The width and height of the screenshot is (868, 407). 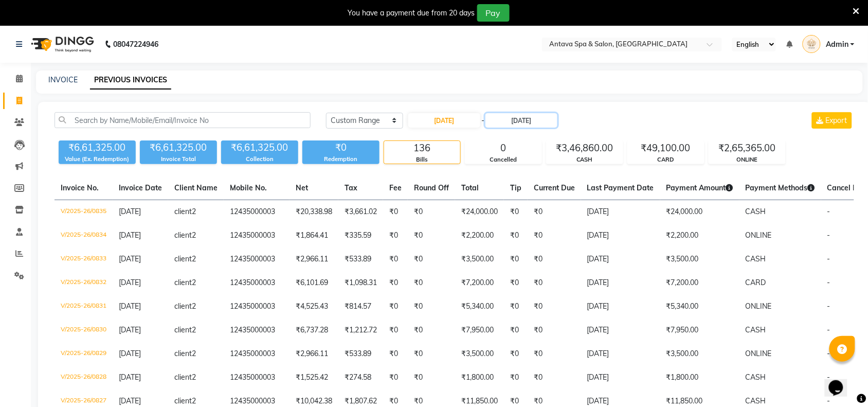 What do you see at coordinates (838, 44) in the screenshot?
I see `span: Admin` at bounding box center [838, 44].